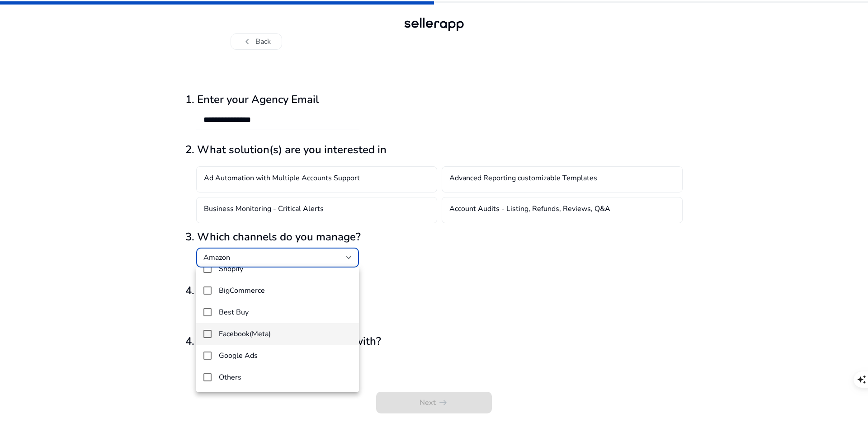  I want to click on h4: Google Ads, so click(239, 356).